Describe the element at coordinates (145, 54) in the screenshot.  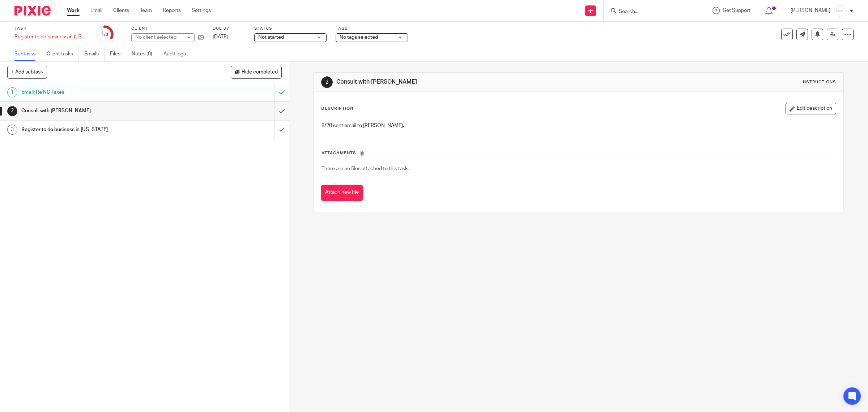
I see `a: Notes (0)` at that location.